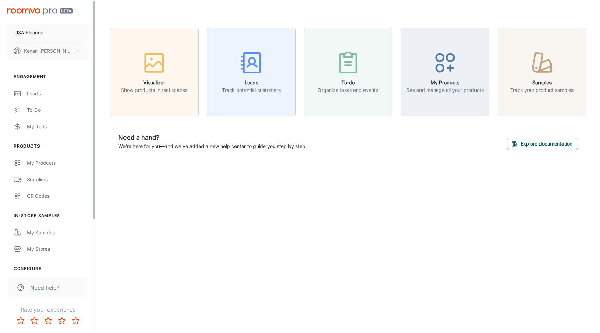 This screenshot has height=333, width=600. I want to click on a: LeadsTrack potential customers, so click(251, 71).